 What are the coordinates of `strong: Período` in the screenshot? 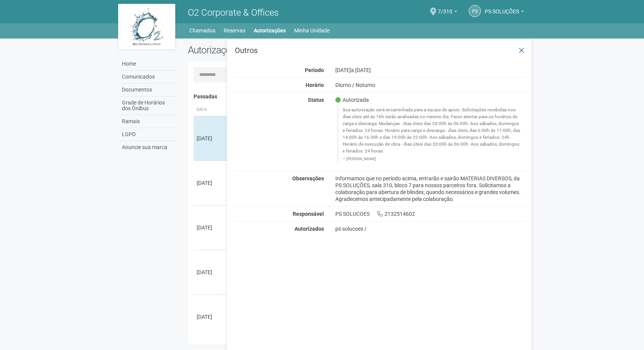 It's located at (314, 70).